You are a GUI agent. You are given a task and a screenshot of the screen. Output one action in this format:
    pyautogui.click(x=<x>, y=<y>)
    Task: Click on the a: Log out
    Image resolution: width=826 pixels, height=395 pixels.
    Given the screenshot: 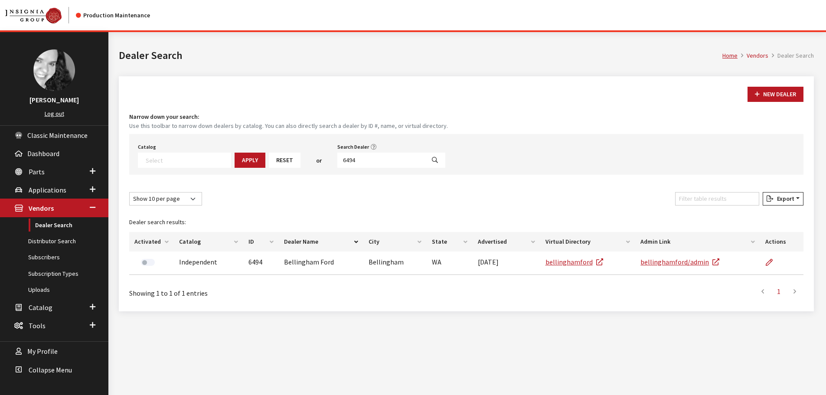 What is the action you would take?
    pyautogui.click(x=54, y=114)
    